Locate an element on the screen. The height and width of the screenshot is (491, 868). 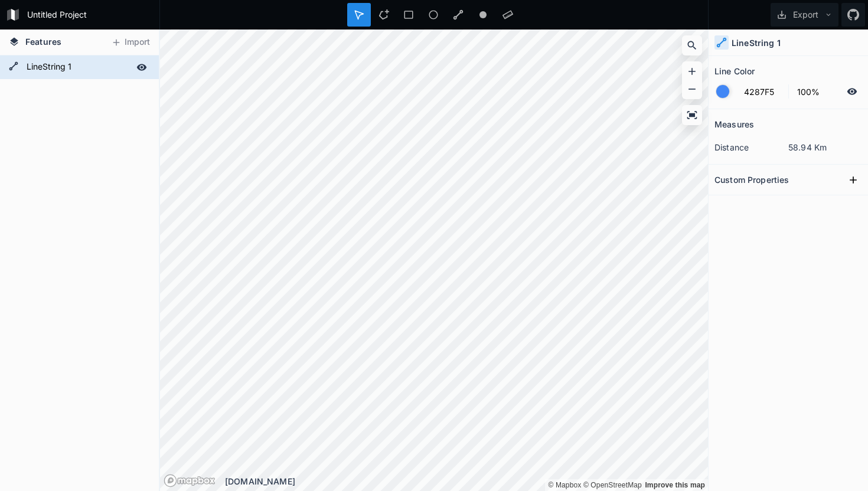
span: Features is located at coordinates (43, 41).